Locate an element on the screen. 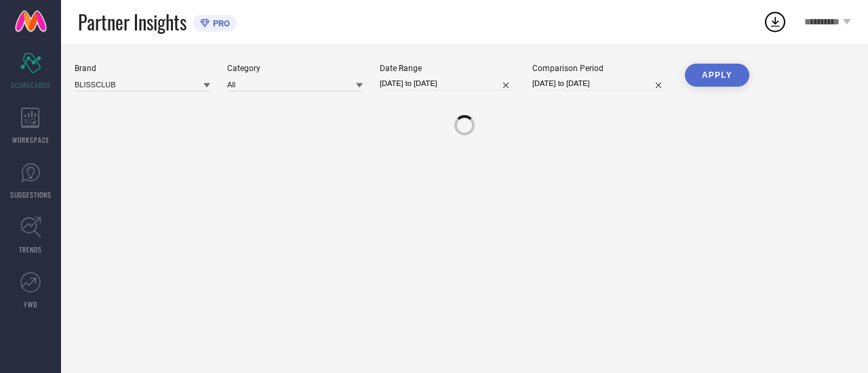  span: Partner Insights is located at coordinates (132, 21).